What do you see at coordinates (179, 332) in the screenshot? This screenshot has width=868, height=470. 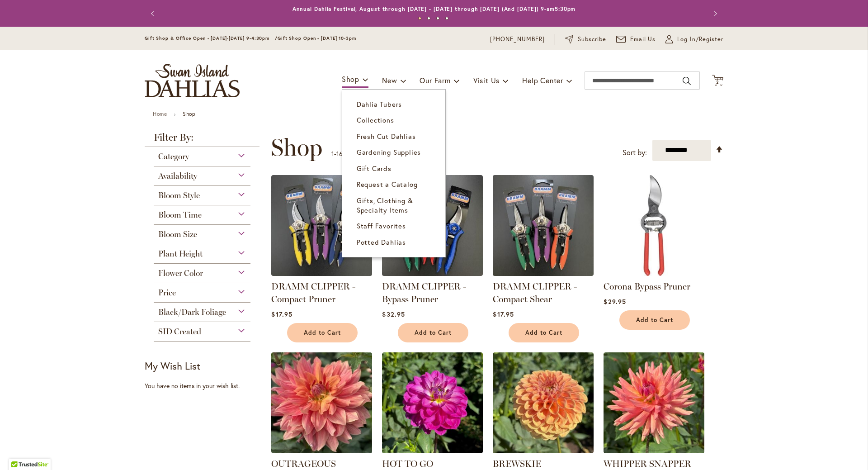 I see `span: SID Created` at bounding box center [179, 332].